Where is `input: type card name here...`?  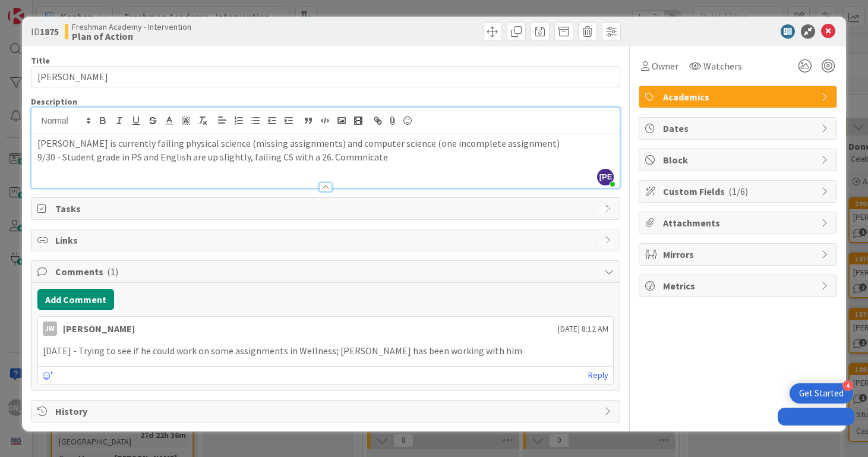 input: type card name here... is located at coordinates (325, 77).